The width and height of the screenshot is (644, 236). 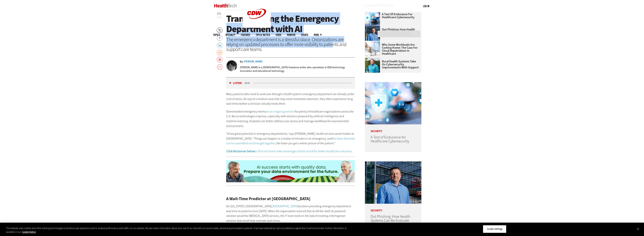 What do you see at coordinates (257, 26) in the screenshot?
I see `a: CDW` at bounding box center [257, 26].